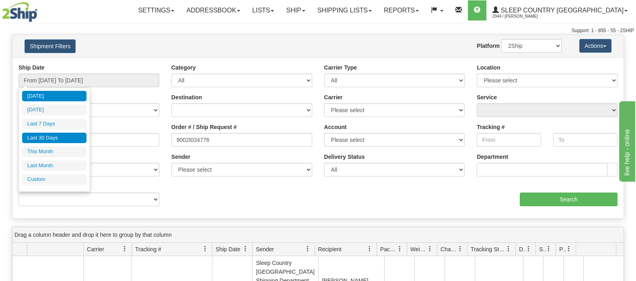 The width and height of the screenshot is (636, 281). What do you see at coordinates (509, 140) in the screenshot?
I see `input: From` at bounding box center [509, 140].